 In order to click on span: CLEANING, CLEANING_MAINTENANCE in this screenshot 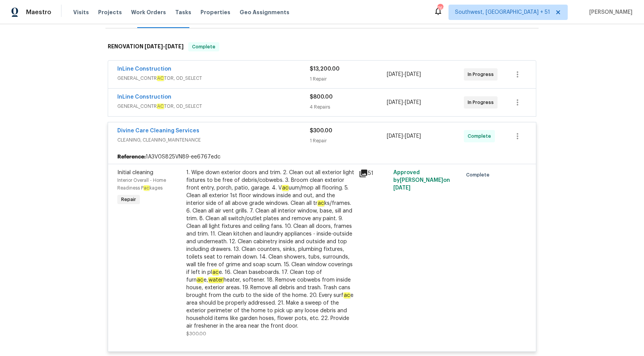, I will do `click(213, 140)`.